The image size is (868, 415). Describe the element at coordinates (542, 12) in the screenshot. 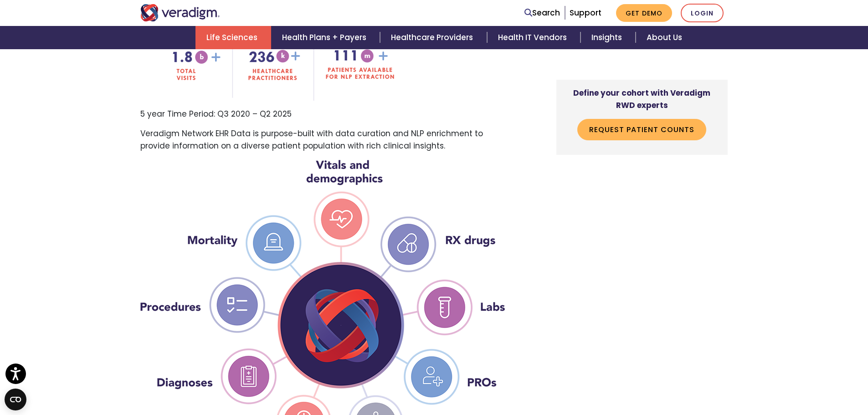

I see `a: Search` at that location.